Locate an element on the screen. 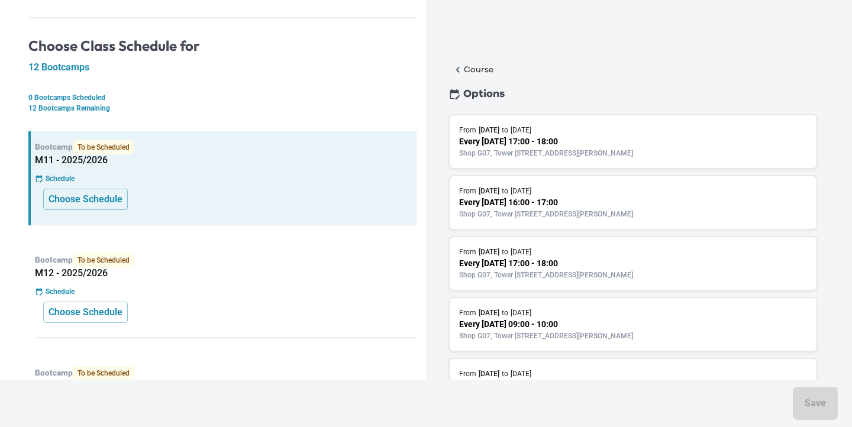  p: 0 Bootcamps Scheduled is located at coordinates (222, 98).